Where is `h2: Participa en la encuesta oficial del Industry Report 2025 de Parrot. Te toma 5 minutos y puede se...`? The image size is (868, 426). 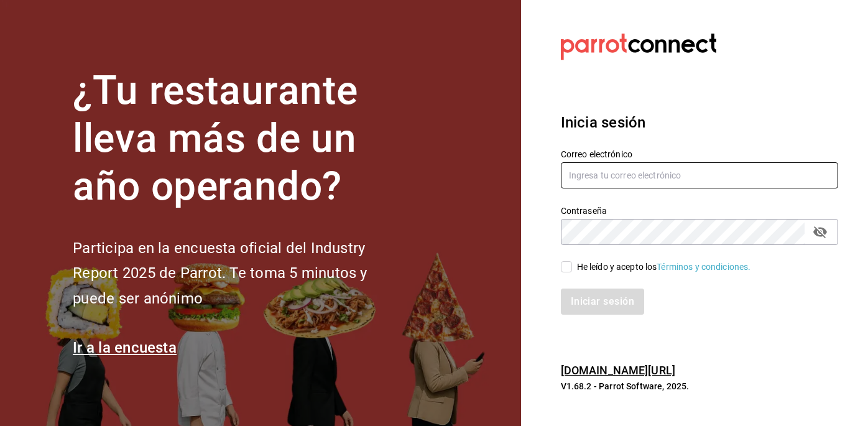 h2: Participa en la encuesta oficial del Industry Report 2025 de Parrot. Te toma 5 minutos y puede se... is located at coordinates (241, 274).